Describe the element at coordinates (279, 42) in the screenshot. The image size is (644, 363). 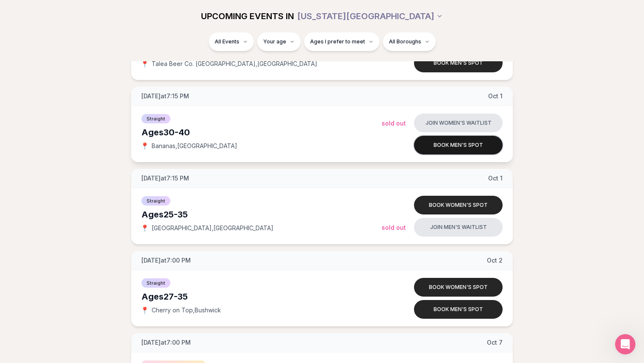
I see `button: Your age` at that location.